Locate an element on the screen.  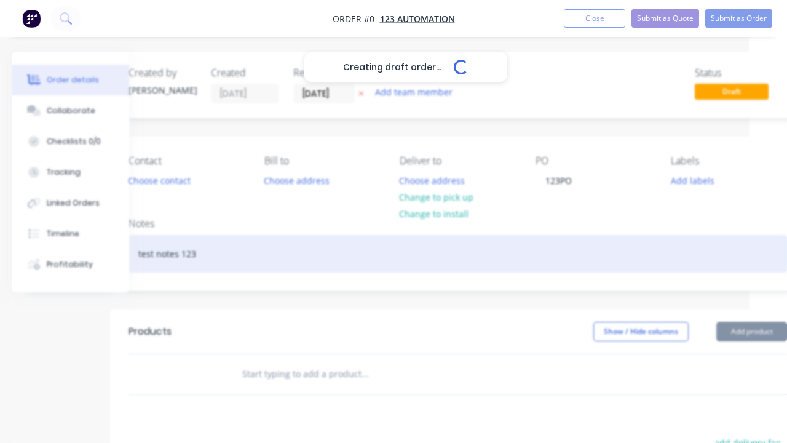
span: 123 Automation is located at coordinates (417, 18).